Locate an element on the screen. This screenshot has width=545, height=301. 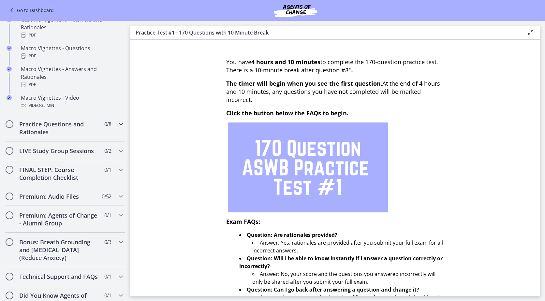
span: · 35 min is located at coordinates (47, 106).